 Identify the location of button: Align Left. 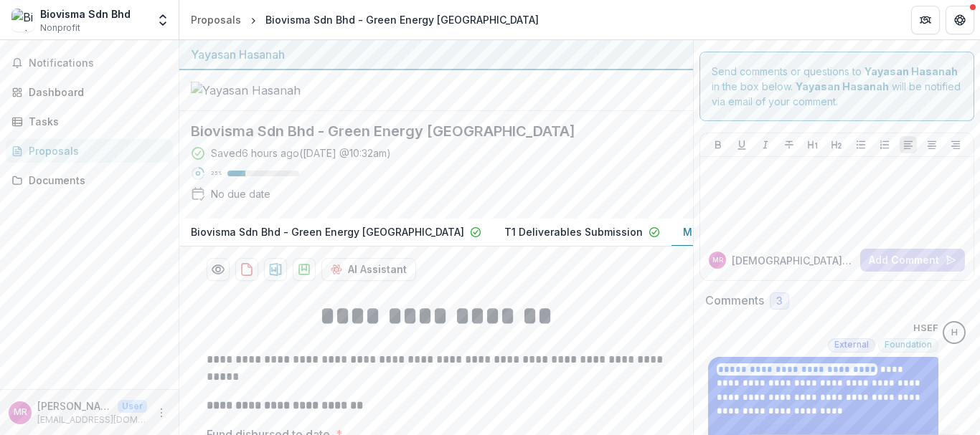
(909, 144).